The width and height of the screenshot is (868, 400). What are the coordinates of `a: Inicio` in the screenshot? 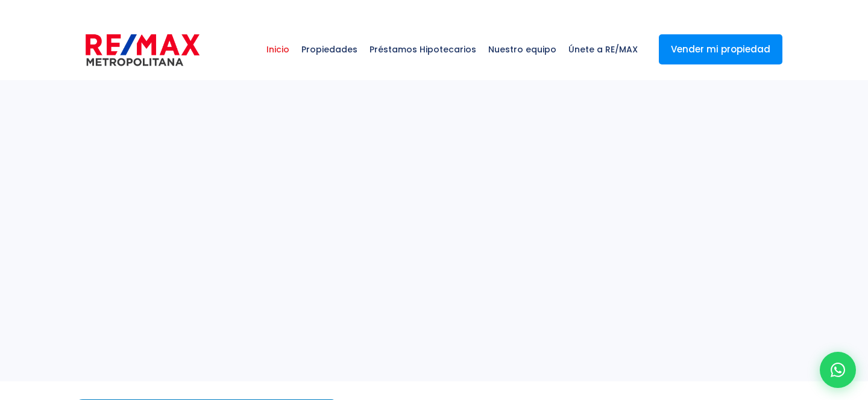 It's located at (278, 49).